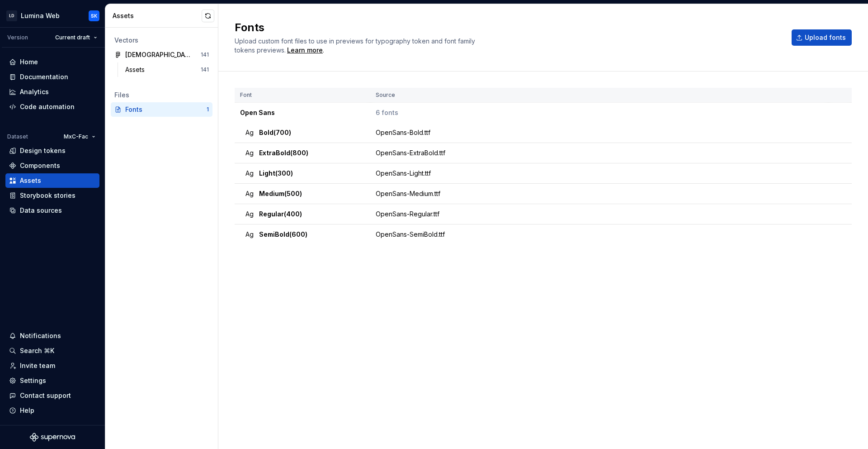 The width and height of the screenshot is (868, 449). I want to click on button: Help, so click(53, 410).